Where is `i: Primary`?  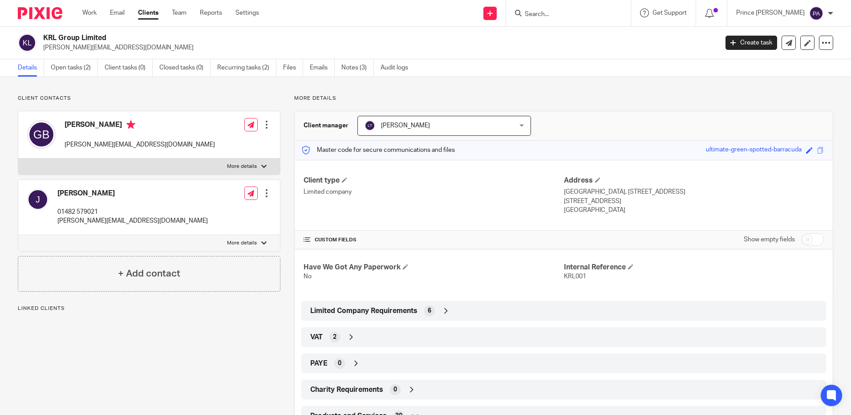
i: Primary is located at coordinates (131, 125).